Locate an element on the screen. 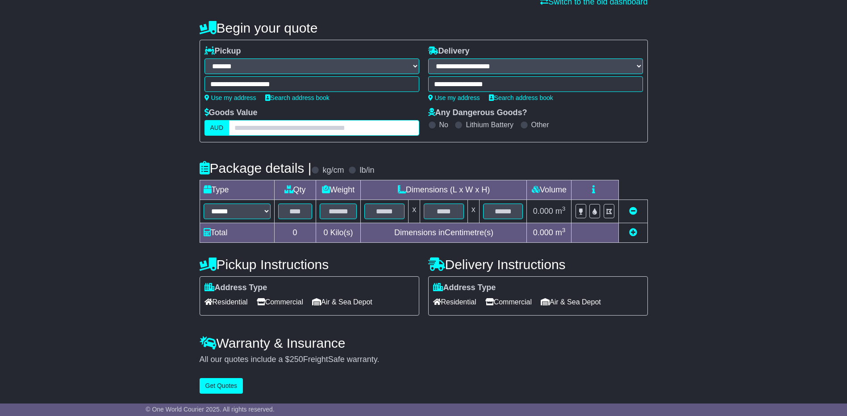 This screenshot has height=416, width=847. td: Weight is located at coordinates (338, 190).